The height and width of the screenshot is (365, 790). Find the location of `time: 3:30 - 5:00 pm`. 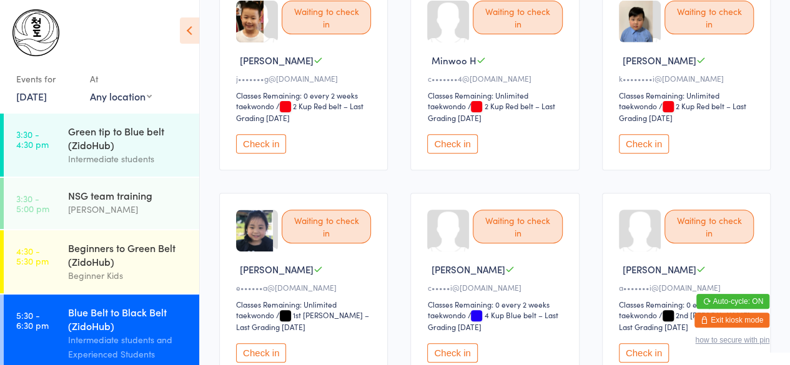

time: 3:30 - 5:00 pm is located at coordinates (32, 204).